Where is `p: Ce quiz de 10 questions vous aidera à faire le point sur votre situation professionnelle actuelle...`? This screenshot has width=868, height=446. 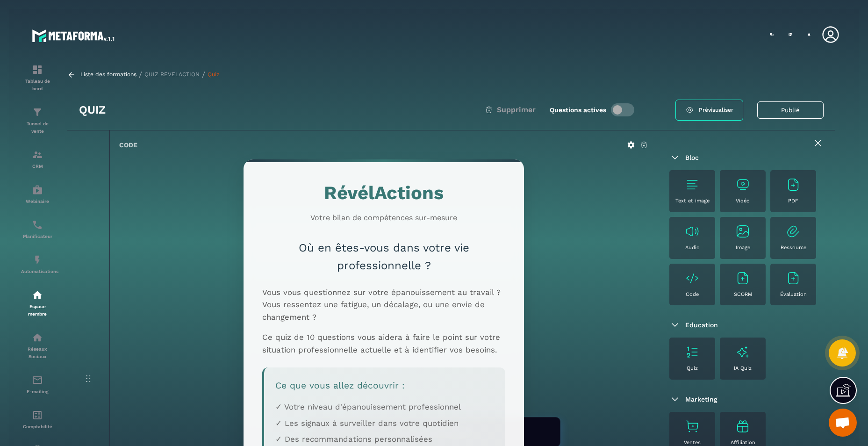 p: Ce quiz de 10 questions vous aidera à faire le point sur votre situation professionnelle actuelle... is located at coordinates (384, 344).